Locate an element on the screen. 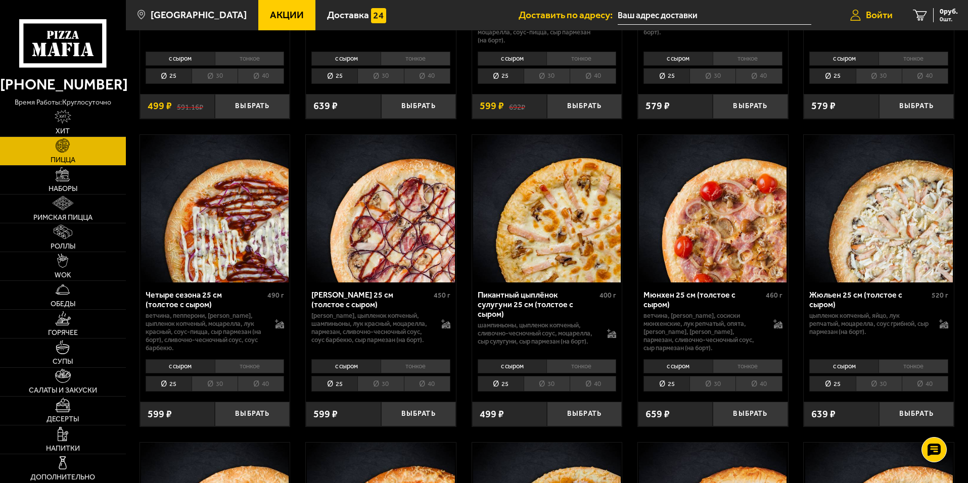  span: Роллы is located at coordinates (63, 247).